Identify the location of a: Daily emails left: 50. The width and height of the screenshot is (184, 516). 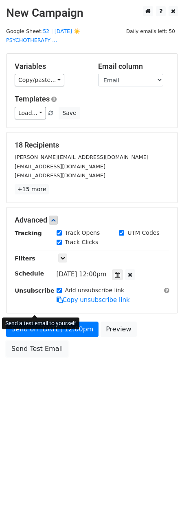
(151, 31).